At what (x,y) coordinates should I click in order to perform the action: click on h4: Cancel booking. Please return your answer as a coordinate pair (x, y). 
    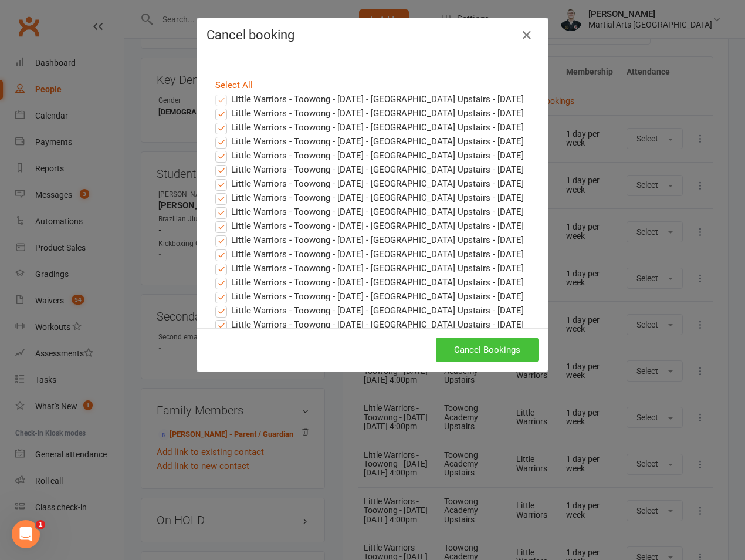
    Looking at the image, I should click on (373, 34).